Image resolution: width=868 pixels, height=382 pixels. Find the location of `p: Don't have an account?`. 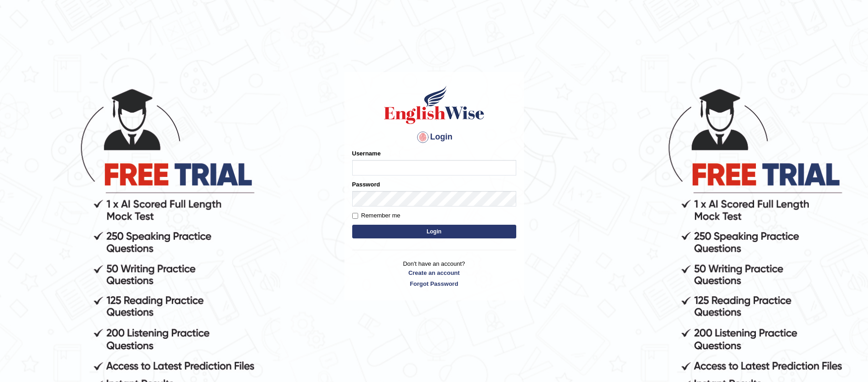

p: Don't have an account? is located at coordinates (434, 274).